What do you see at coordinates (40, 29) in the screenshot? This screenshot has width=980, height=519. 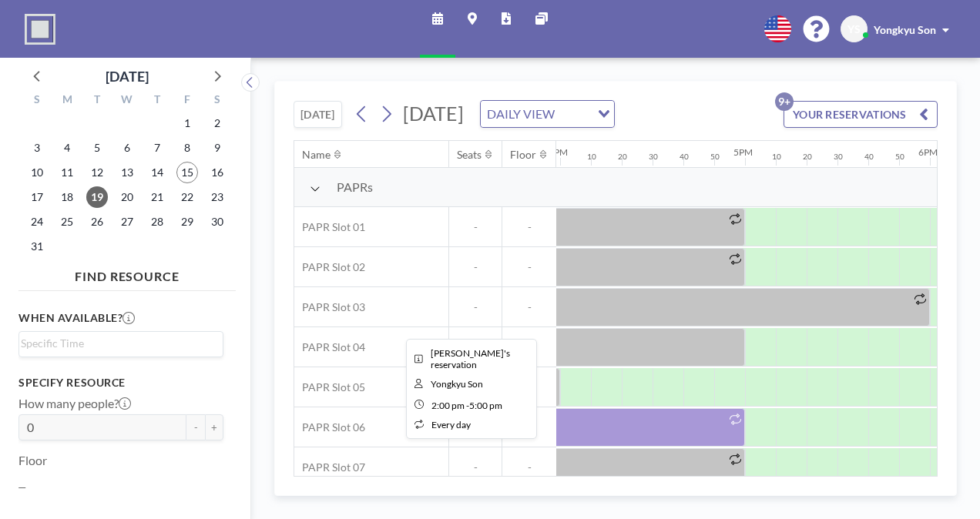 I see `img: organization-logo` at bounding box center [40, 29].